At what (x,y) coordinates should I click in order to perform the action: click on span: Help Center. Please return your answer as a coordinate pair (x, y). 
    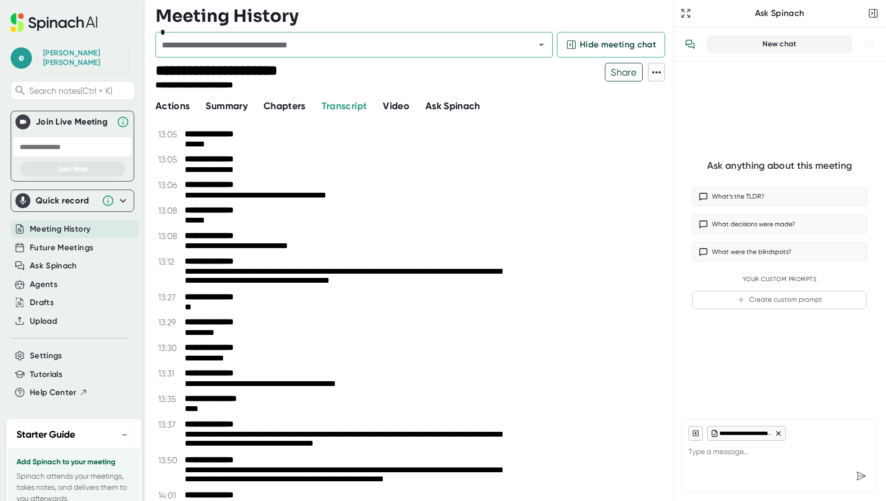
    Looking at the image, I should click on (53, 393).